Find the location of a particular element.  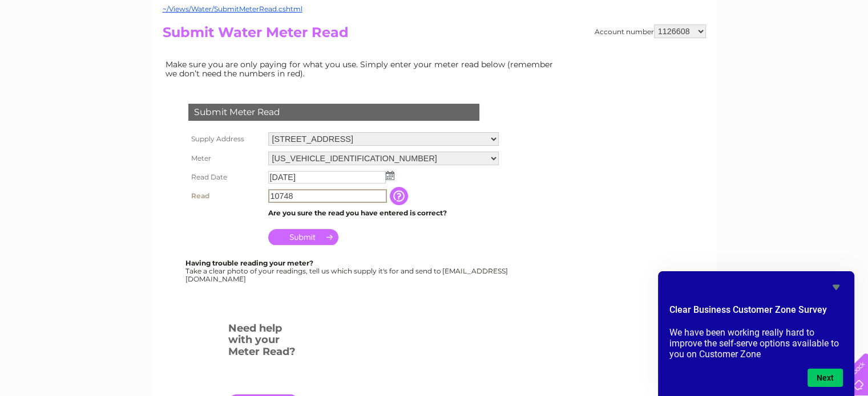

td: Make sure you are only paying for what you use. Simply enter your meter read below (remember we d... is located at coordinates (362, 69).